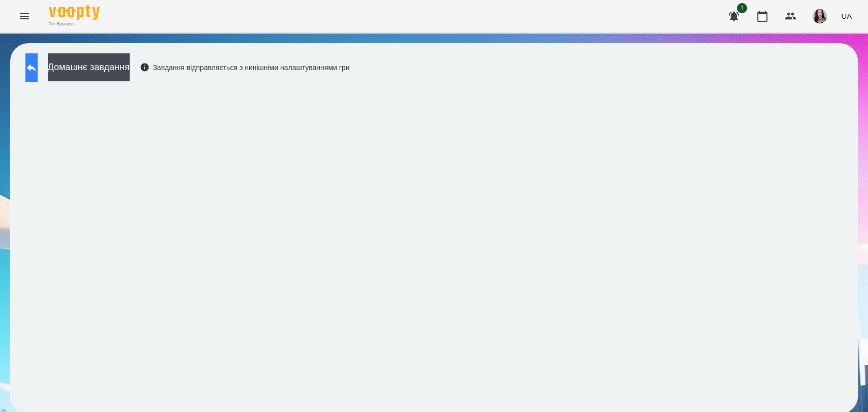 Image resolution: width=868 pixels, height=412 pixels. Describe the element at coordinates (74, 24) in the screenshot. I see `span: For Business` at that location.